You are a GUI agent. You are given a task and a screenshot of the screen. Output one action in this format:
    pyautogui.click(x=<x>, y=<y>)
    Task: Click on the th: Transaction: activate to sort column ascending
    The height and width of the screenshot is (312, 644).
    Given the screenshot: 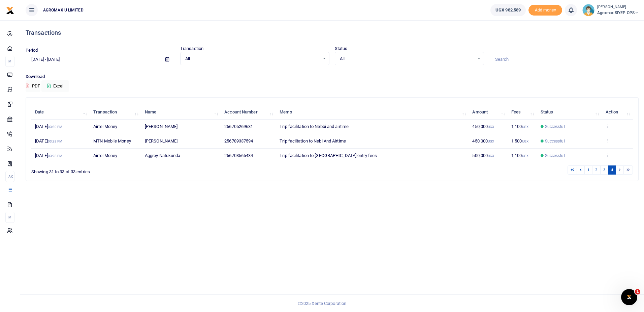 What is the action you would take?
    pyautogui.click(x=115, y=112)
    